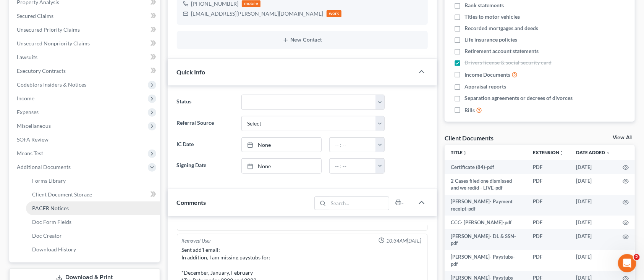  Describe the element at coordinates (32, 139) in the screenshot. I see `span: SOFA Review` at that location.